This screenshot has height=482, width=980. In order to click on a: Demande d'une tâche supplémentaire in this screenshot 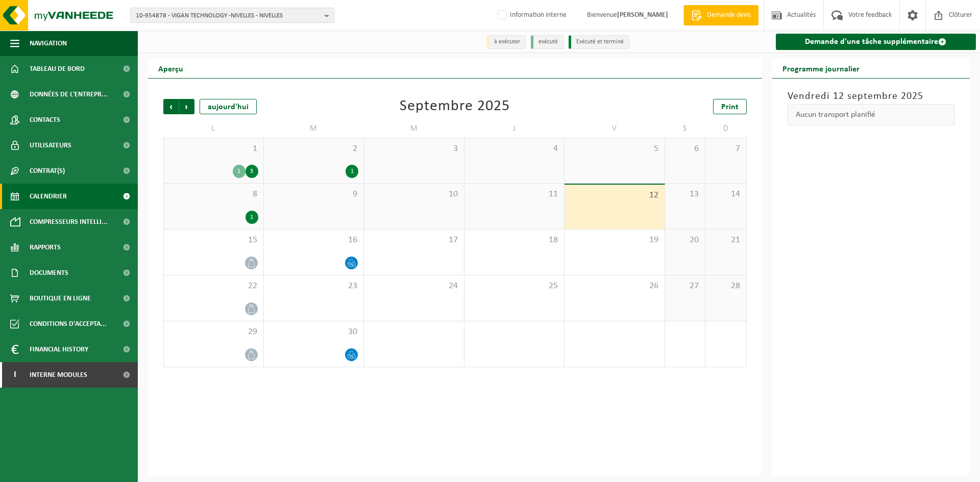, I will do `click(875, 41)`.